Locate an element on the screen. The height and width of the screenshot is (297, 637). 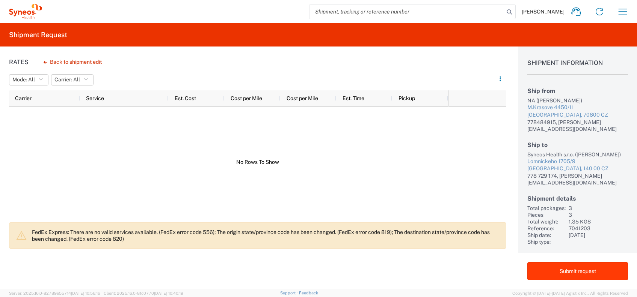
div: Ship date: is located at coordinates (546, 235).